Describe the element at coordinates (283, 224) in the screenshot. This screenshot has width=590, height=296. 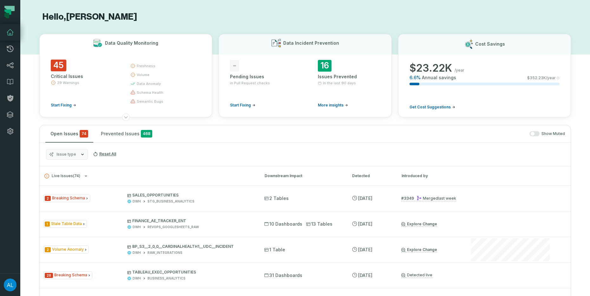
I see `span: 10 Dashboards` at that location.